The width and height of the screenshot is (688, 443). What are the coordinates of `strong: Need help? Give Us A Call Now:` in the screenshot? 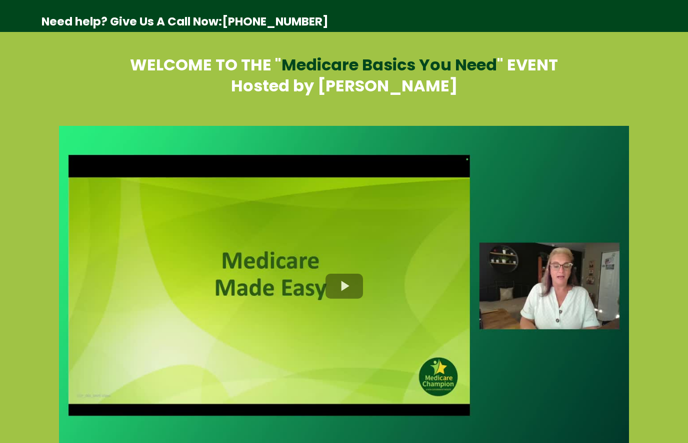 It's located at (131, 21).